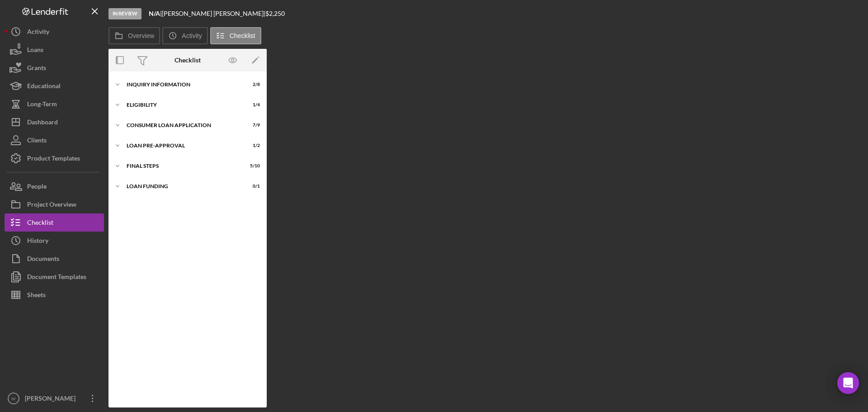  I want to click on div: Project Overview, so click(52, 205).